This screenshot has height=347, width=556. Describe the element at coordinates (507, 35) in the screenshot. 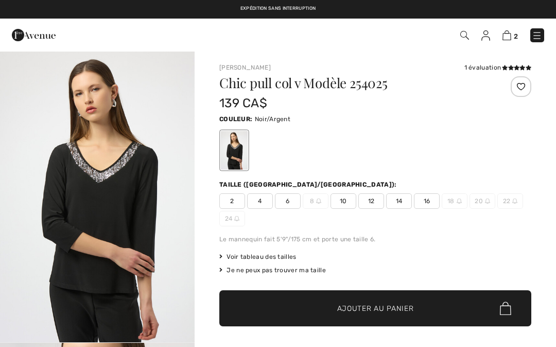

I see `img: Panier d'achat` at that location.